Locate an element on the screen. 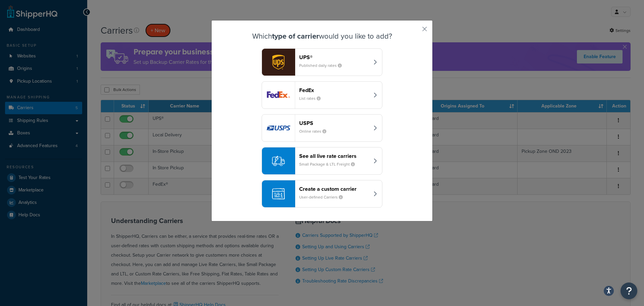 This screenshot has width=644, height=306. img: usps logo is located at coordinates (278, 128).